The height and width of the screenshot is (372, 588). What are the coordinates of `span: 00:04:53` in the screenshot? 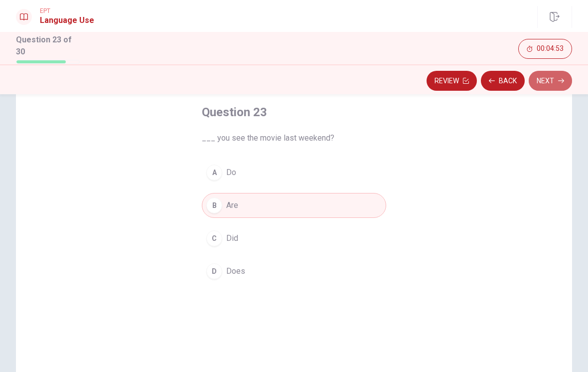 It's located at (550, 49).